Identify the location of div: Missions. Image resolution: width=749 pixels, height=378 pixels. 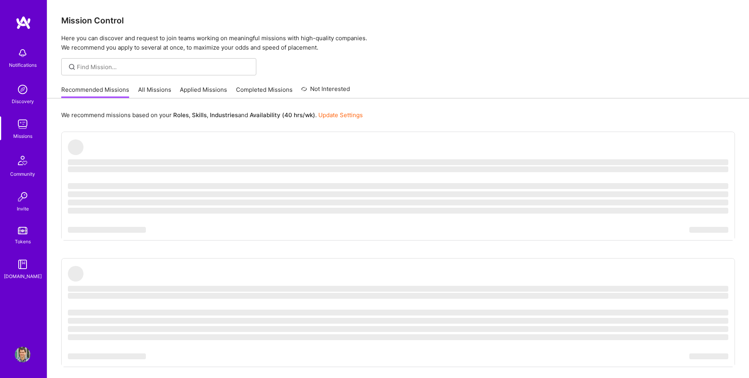
(23, 136).